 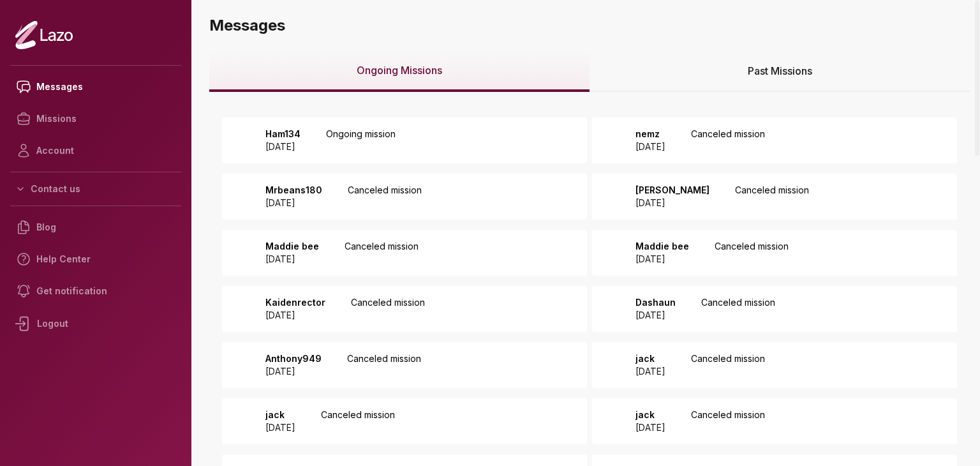 What do you see at coordinates (294, 190) in the screenshot?
I see `p: Mrbeans180` at bounding box center [294, 190].